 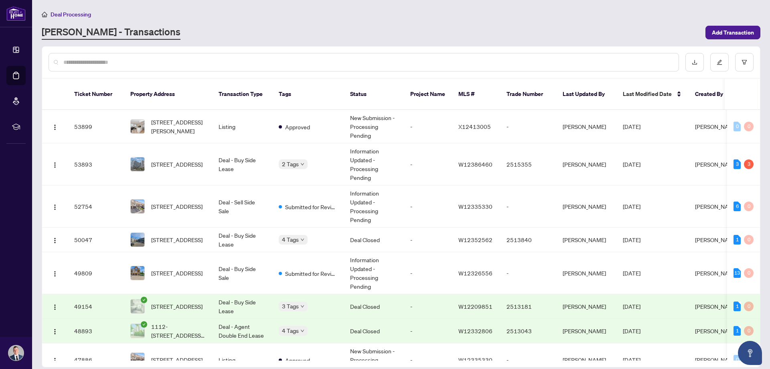 I want to click on span: 2 Tags, so click(x=290, y=164).